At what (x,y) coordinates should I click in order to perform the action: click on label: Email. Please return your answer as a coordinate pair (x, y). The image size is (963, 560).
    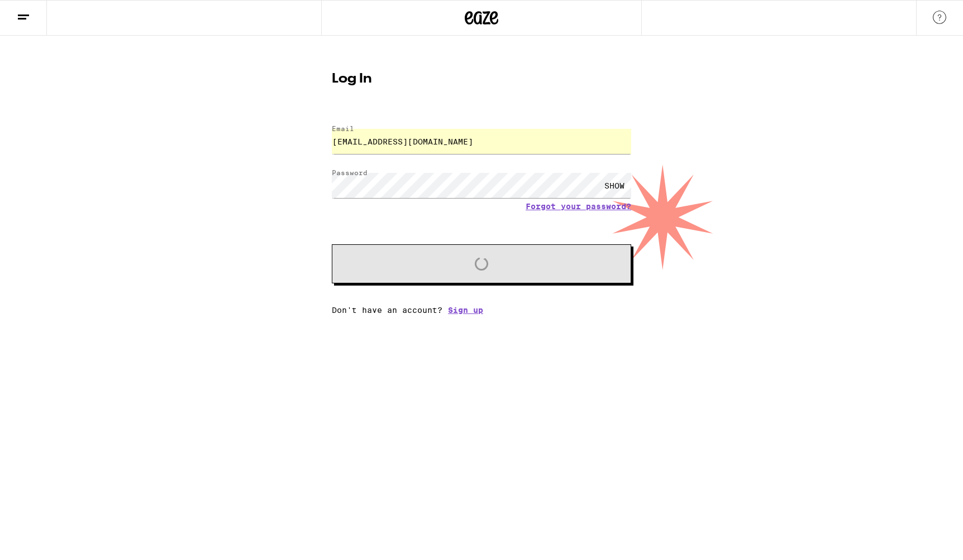
    Looking at the image, I should click on (343, 129).